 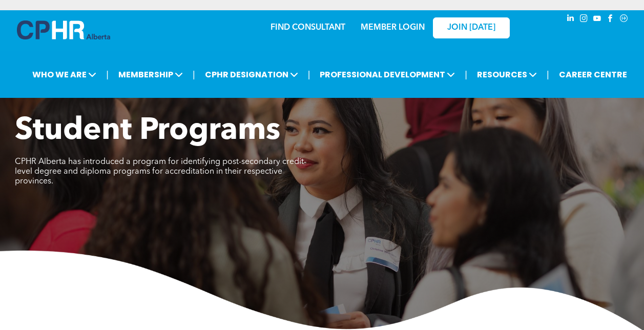 I want to click on a: youtube, so click(x=597, y=19).